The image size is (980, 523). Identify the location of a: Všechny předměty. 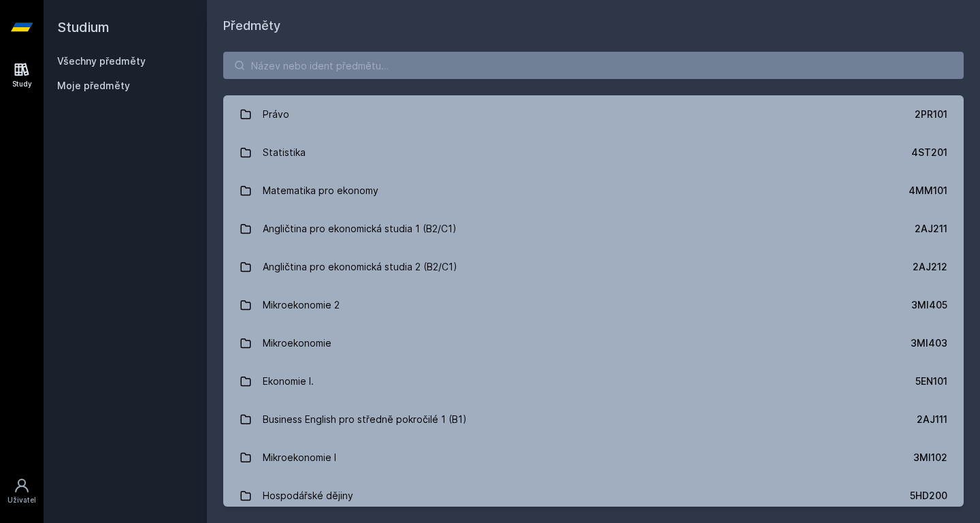
(101, 61).